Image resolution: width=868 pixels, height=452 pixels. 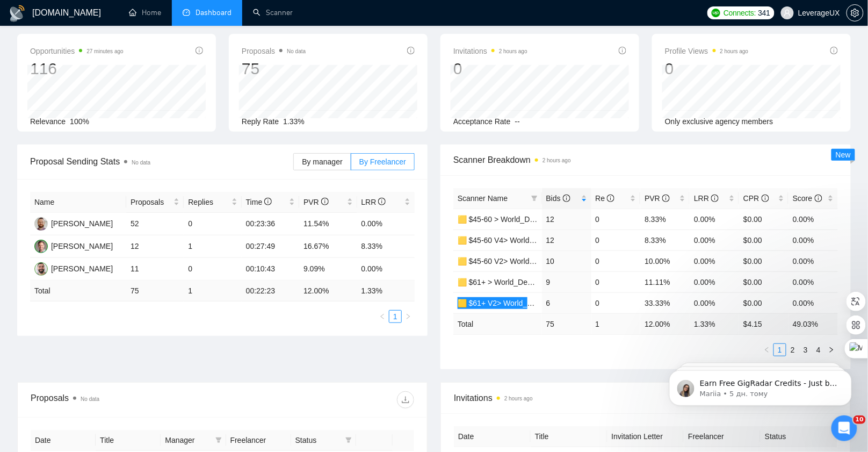 What do you see at coordinates (260, 121) in the screenshot?
I see `span: Reply Rate` at bounding box center [260, 121].